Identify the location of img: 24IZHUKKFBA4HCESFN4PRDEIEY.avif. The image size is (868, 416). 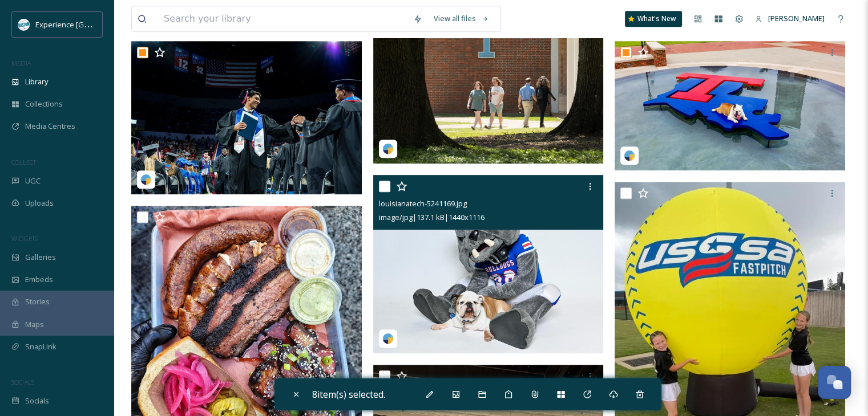
(24, 25).